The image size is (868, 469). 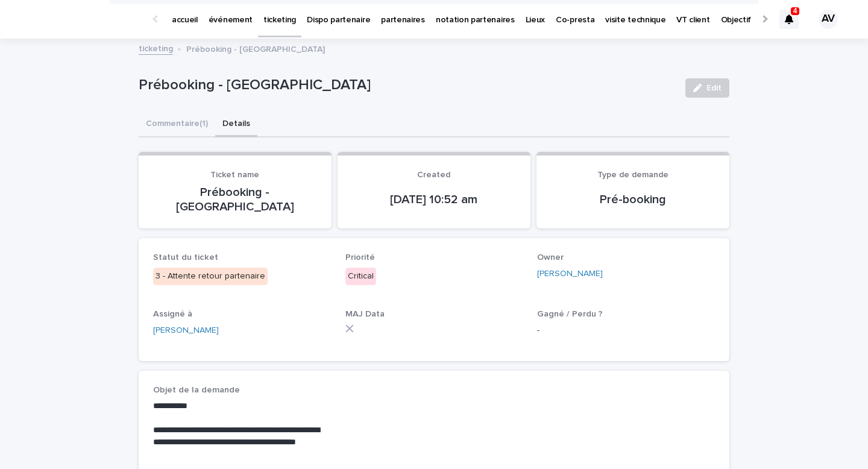 I want to click on span: Edit, so click(x=714, y=88).